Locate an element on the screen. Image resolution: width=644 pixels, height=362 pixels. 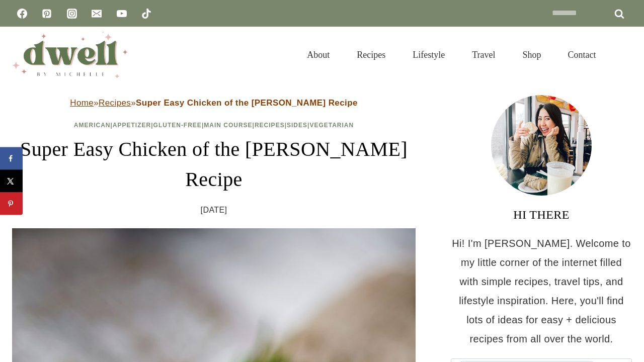
a: Facebook is located at coordinates (22, 14).